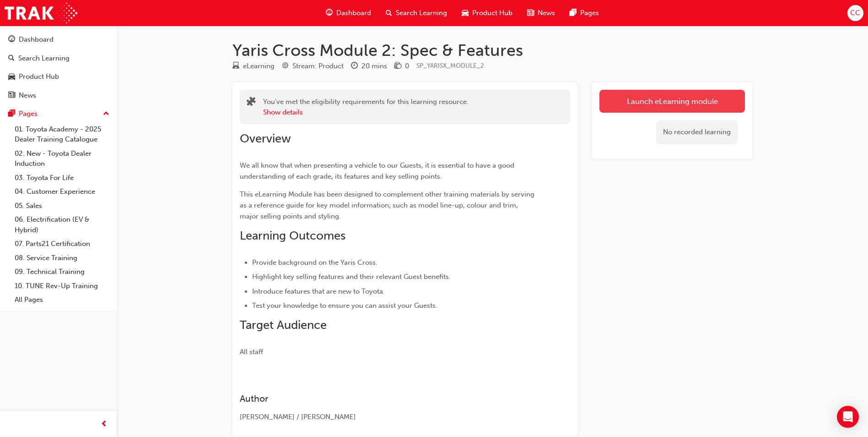  What do you see at coordinates (848, 417) in the screenshot?
I see `div: Open Intercom Messenger` at bounding box center [848, 417].